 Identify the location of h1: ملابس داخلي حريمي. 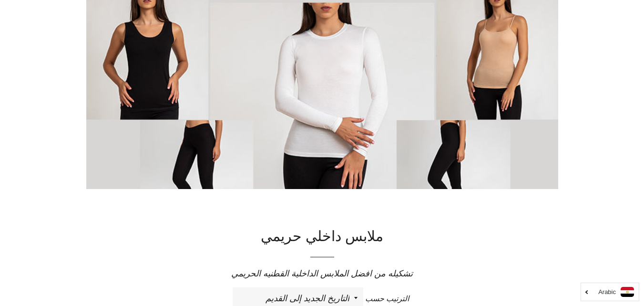
(323, 237).